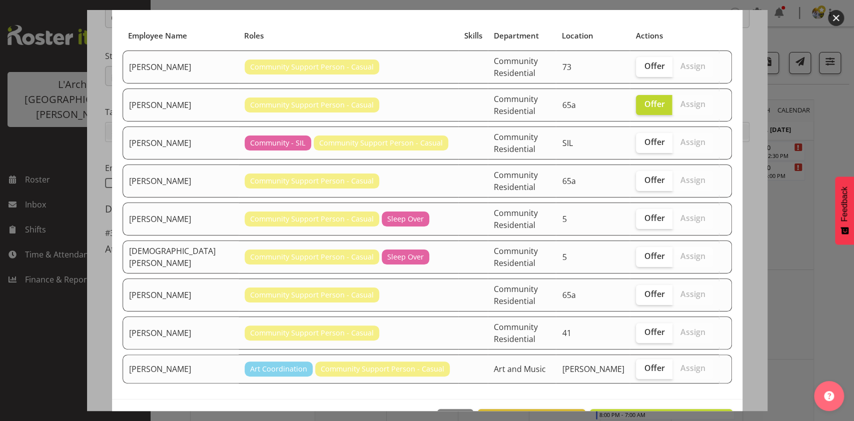  What do you see at coordinates (279, 369) in the screenshot?
I see `span: Art Coordination` at bounding box center [279, 369].